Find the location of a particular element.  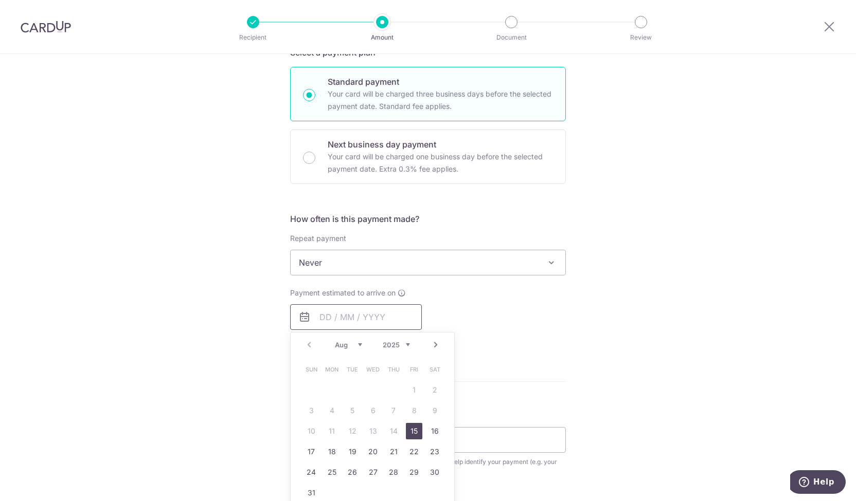

span: Monday is located at coordinates (332, 370).